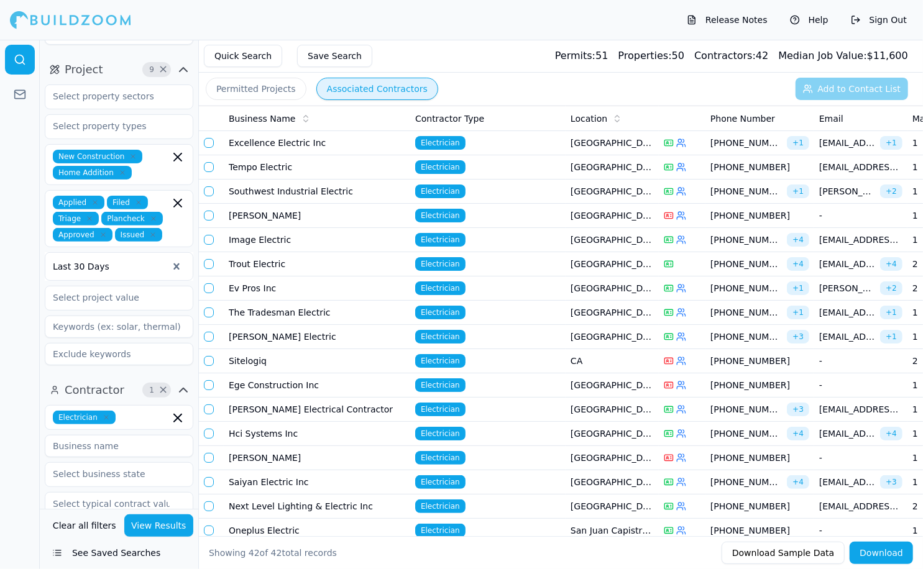 This screenshot has height=569, width=923. What do you see at coordinates (798, 337) in the screenshot?
I see `span: + 3` at bounding box center [798, 337].